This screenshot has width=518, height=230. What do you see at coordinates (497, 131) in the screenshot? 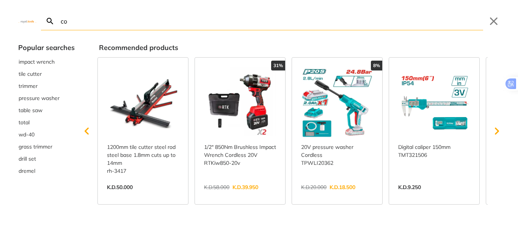
I see `svg: Scroll right` at bounding box center [497, 131].